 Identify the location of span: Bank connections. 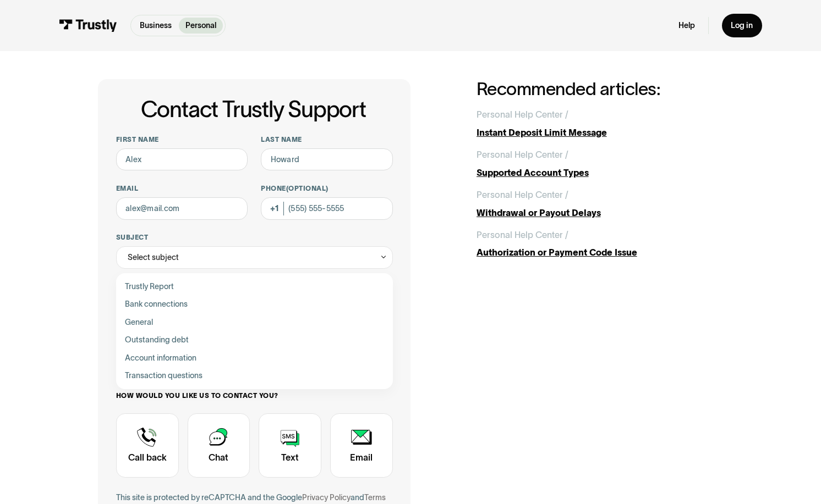
(156, 304).